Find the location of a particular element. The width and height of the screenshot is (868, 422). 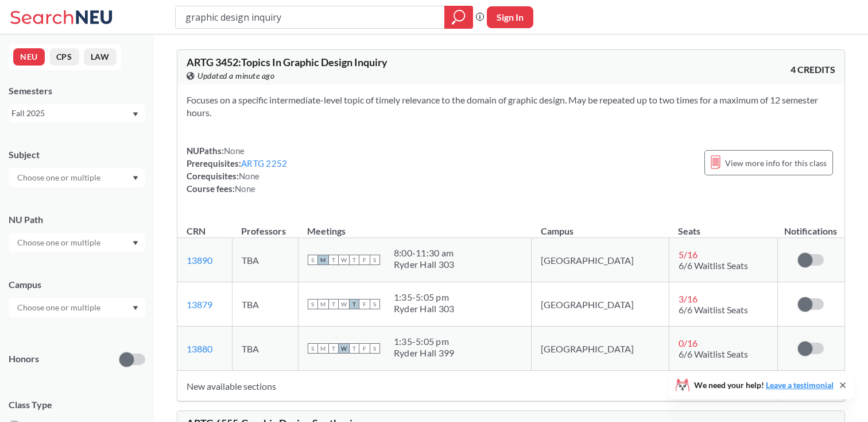

div: Fall 2025Dropdown arrow is located at coordinates (76, 113).